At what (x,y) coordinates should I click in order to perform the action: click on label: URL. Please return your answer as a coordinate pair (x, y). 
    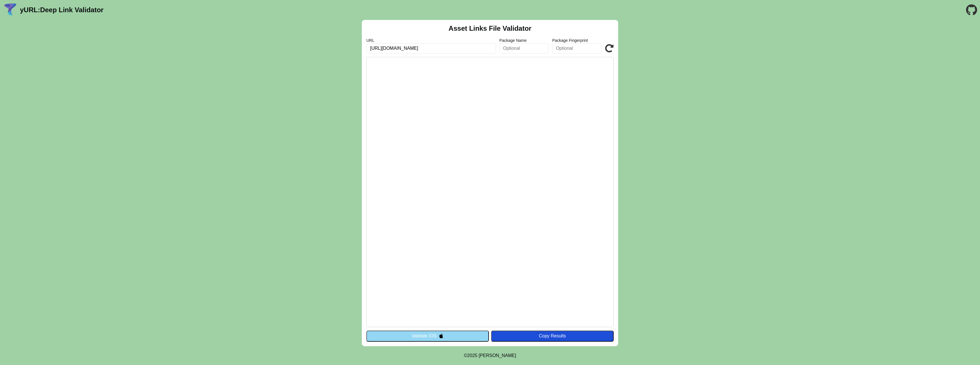
    Looking at the image, I should click on (431, 41).